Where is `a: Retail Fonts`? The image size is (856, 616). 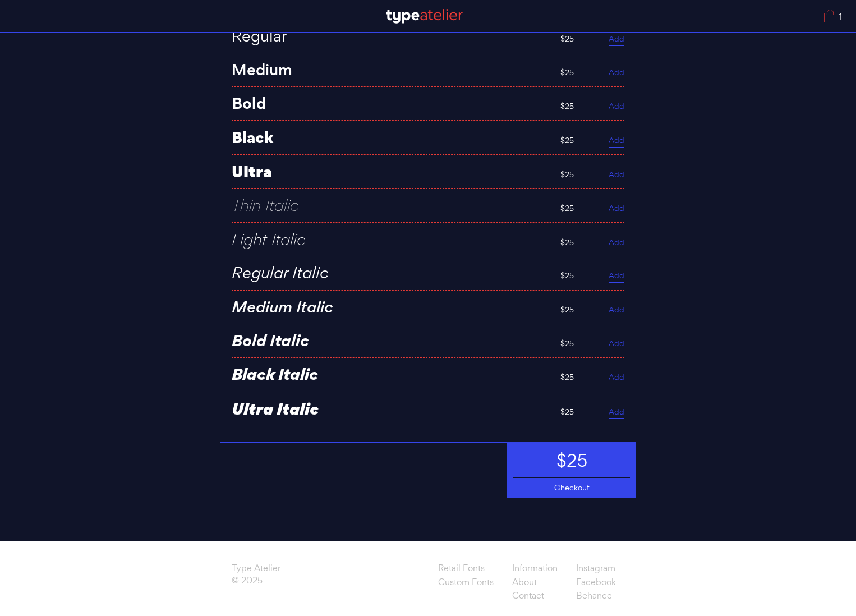 a: Retail Fonts is located at coordinates (466, 569).